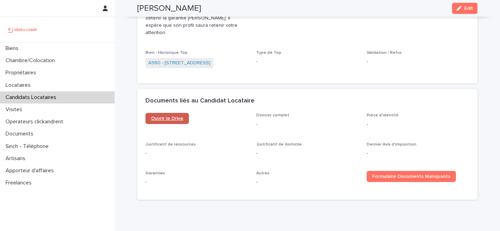  What do you see at coordinates (22, 29) in the screenshot?
I see `img: UCB0brd3T0yccxBKYDjQ` at bounding box center [22, 29].